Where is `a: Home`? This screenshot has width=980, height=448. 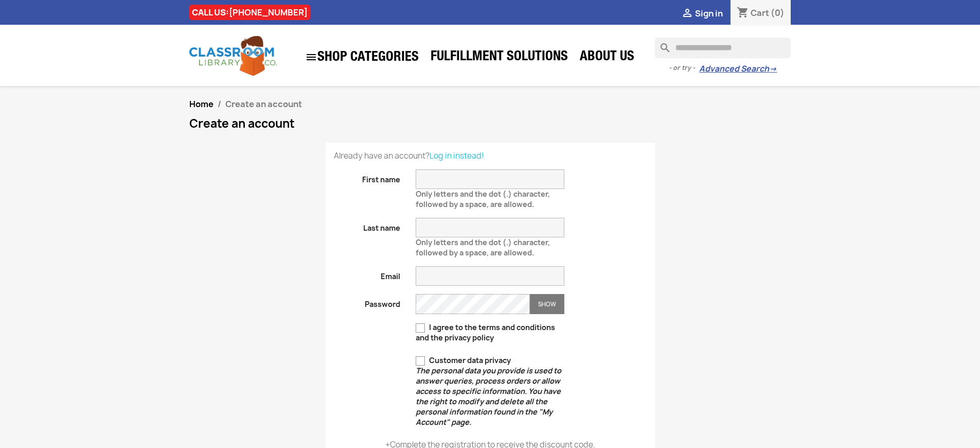
a: Home is located at coordinates (201, 104).